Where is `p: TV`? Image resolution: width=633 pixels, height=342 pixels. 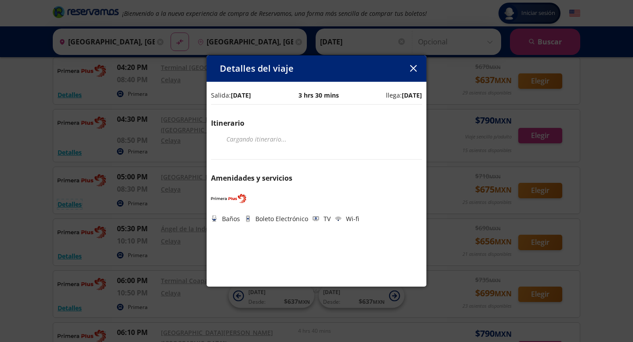
p: TV is located at coordinates (327, 218).